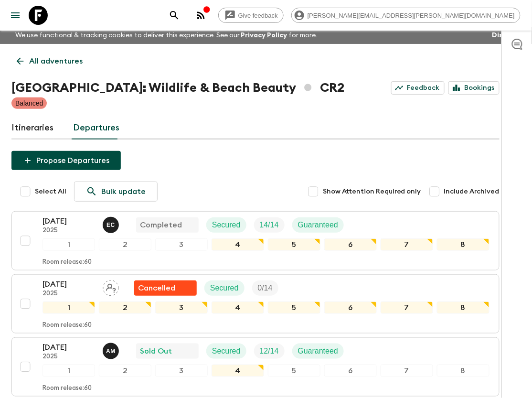  I want to click on p: Bulk update, so click(123, 191).